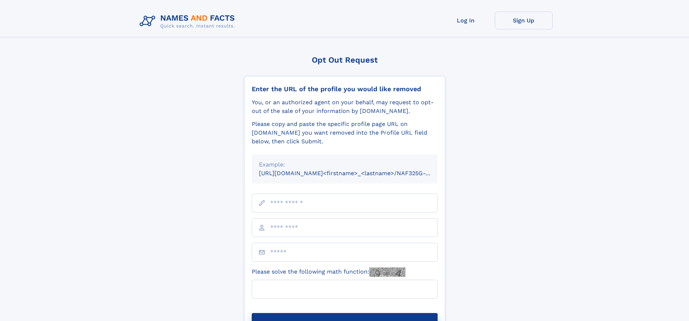  I want to click on div: You, or an authorized agent on your behalf, may request to opt-out of the sale of your informatio..., so click(345, 107).